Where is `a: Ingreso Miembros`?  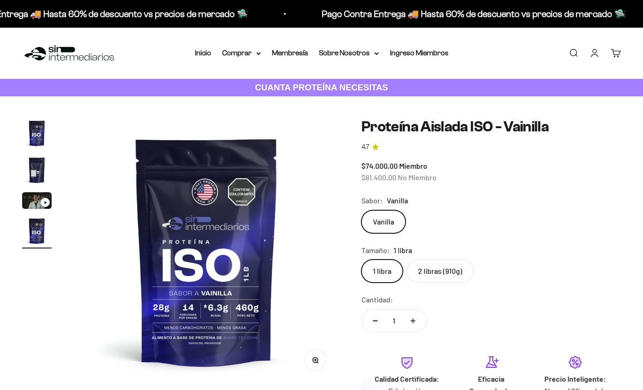
a: Ingreso Miembros is located at coordinates (419, 53).